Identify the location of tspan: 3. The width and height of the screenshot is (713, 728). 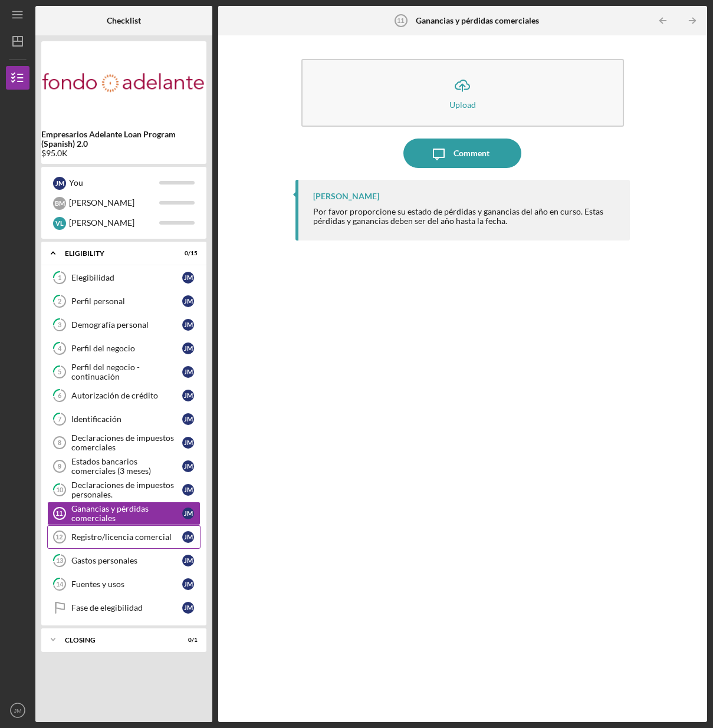
(59, 325).